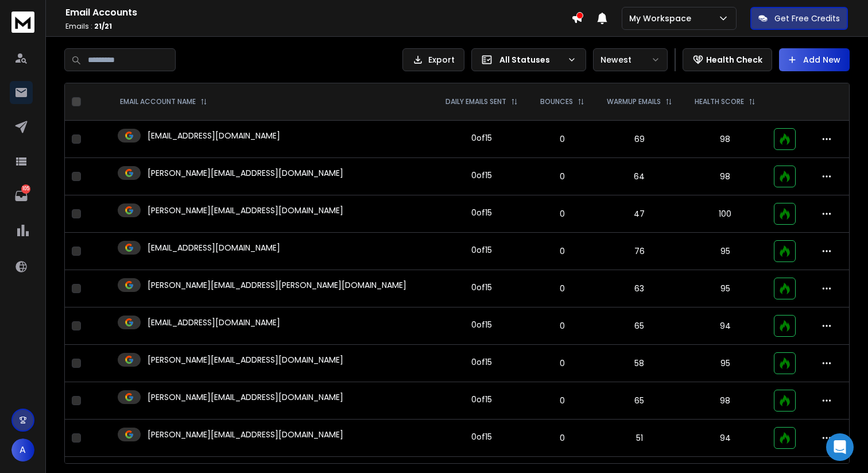  I want to click on p: Get Free Credits, so click(807, 19).